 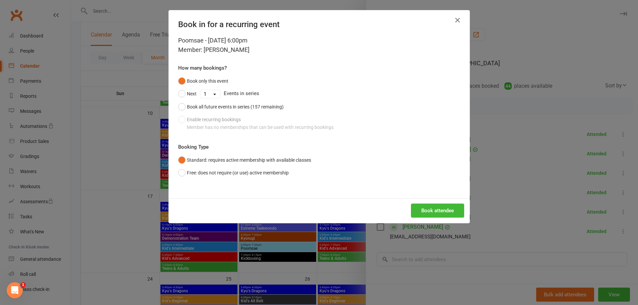 What do you see at coordinates (245, 160) in the screenshot?
I see `button: Standard: requires active membership with available classes` at bounding box center [245, 160].